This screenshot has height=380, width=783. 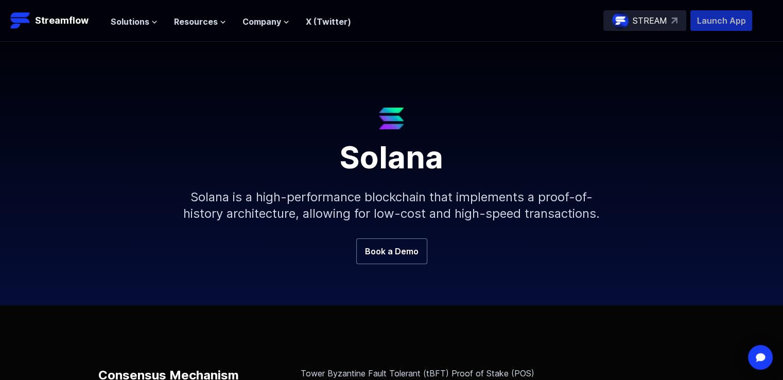 What do you see at coordinates (721, 21) in the screenshot?
I see `a: Launch App` at bounding box center [721, 21].